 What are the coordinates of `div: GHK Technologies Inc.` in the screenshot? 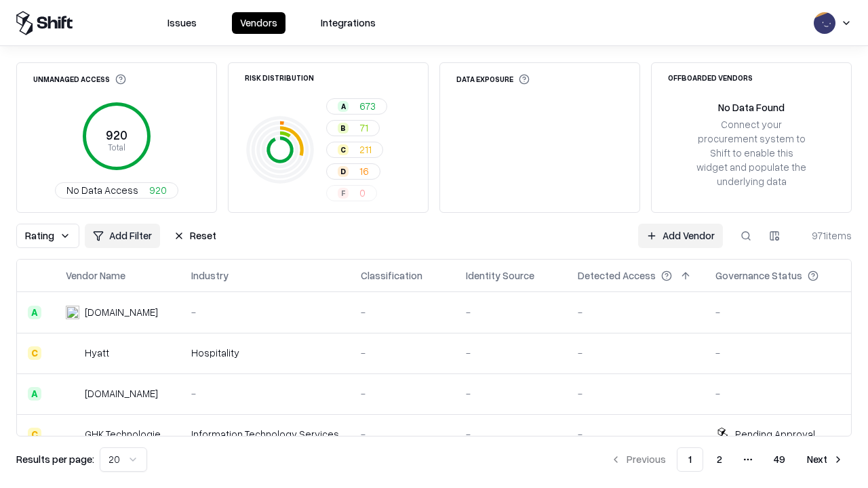 It's located at (127, 434).